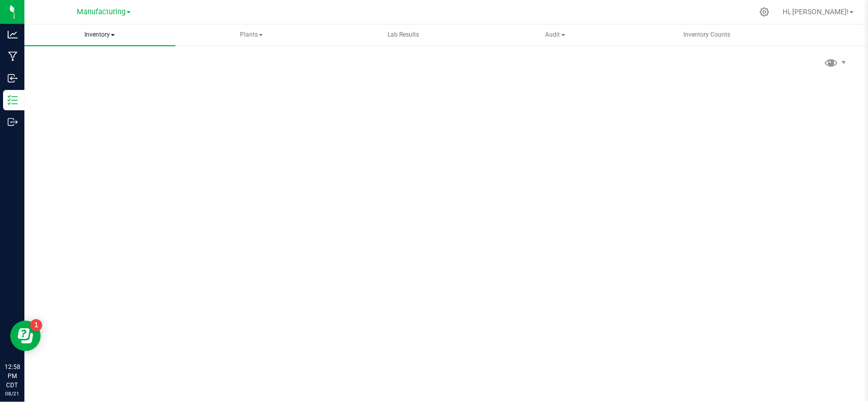  Describe the element at coordinates (252, 35) in the screenshot. I see `a: Plants` at that location.